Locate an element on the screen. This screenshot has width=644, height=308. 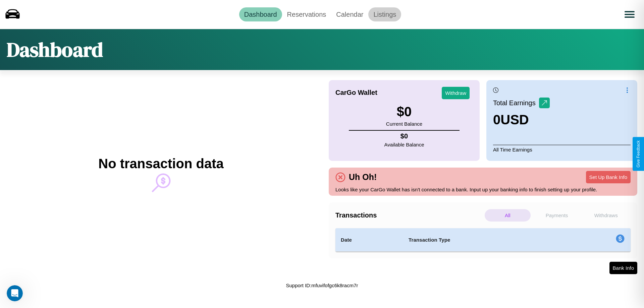
div: Give Feedback is located at coordinates (638, 154).